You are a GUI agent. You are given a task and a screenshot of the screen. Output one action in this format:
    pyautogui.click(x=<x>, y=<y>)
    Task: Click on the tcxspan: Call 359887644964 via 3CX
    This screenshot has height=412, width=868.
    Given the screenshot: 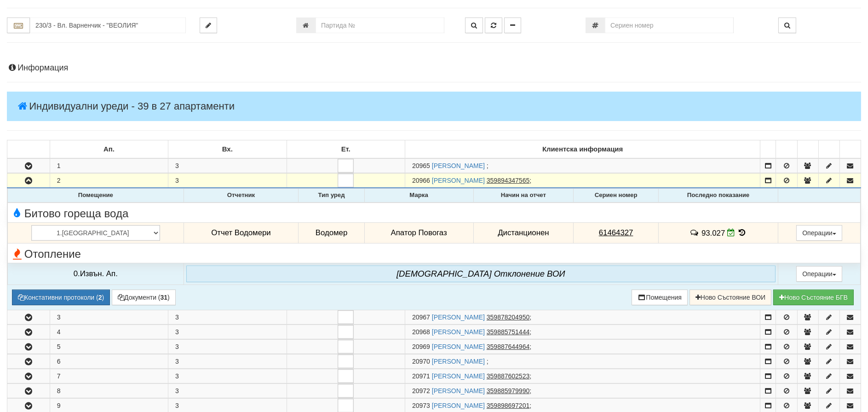 What is the action you would take?
    pyautogui.click(x=508, y=346)
    